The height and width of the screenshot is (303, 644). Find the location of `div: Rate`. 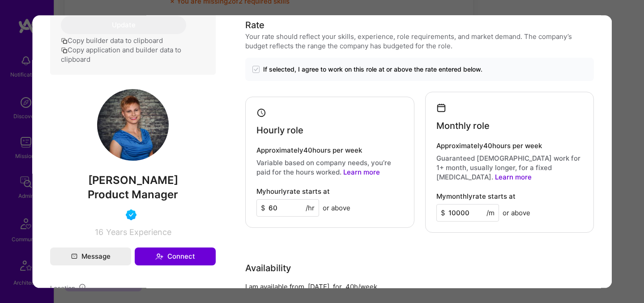

div: Rate is located at coordinates (254, 25).